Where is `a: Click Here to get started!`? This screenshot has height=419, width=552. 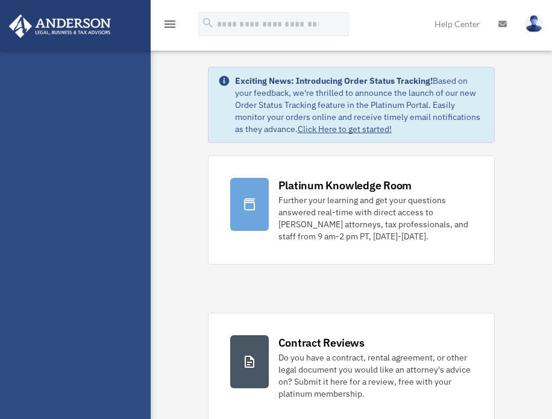
a: Click Here to get started! is located at coordinates (345, 129).